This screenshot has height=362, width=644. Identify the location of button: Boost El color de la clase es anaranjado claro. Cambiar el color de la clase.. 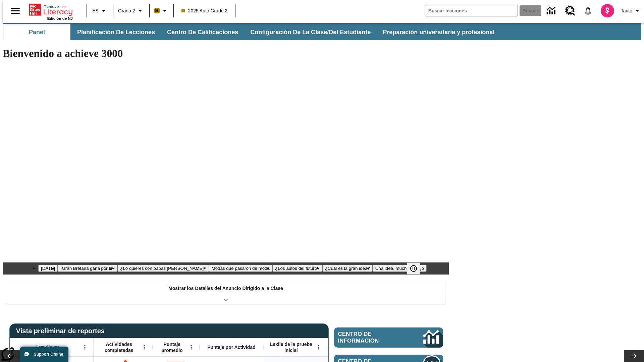
(161, 11).